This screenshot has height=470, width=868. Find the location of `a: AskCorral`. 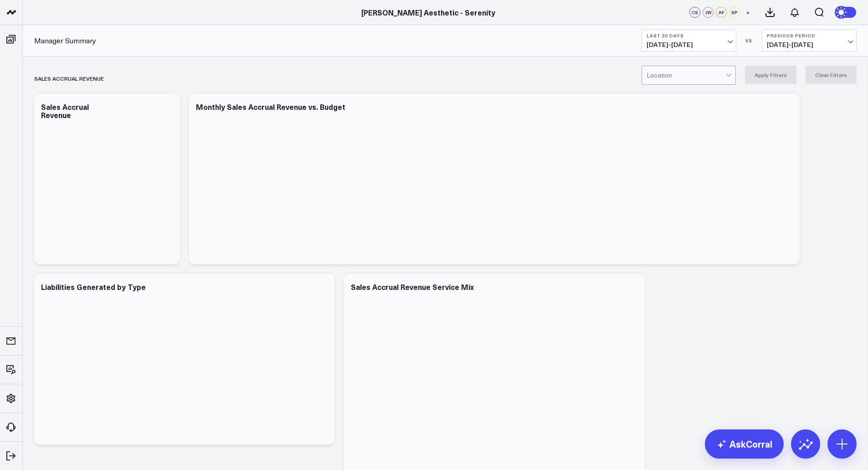

a: AskCorral is located at coordinates (744, 443).